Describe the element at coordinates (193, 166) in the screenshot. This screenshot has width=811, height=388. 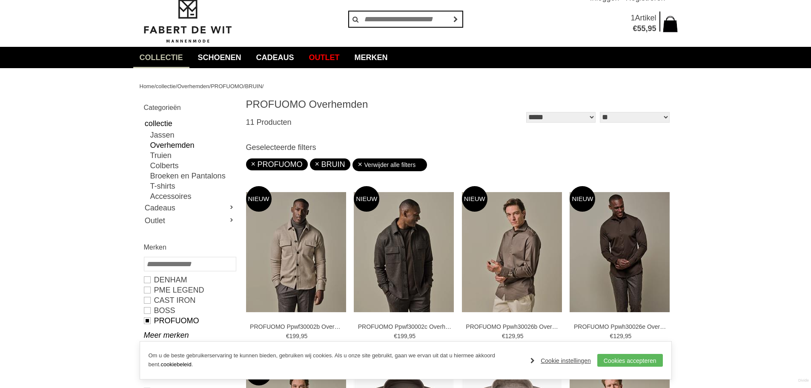
I see `a: Colberts` at that location.